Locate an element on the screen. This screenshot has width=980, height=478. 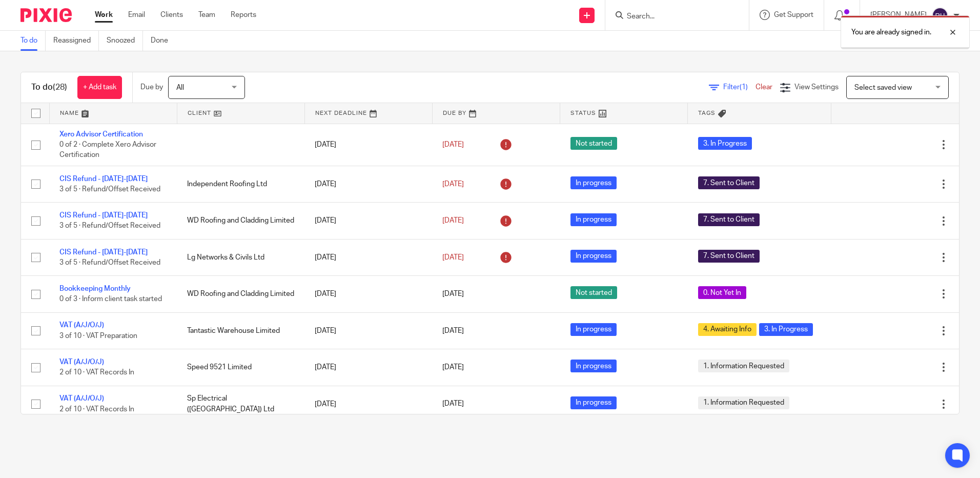
span: 0 of 3 · Inform client task started is located at coordinates (111, 299).